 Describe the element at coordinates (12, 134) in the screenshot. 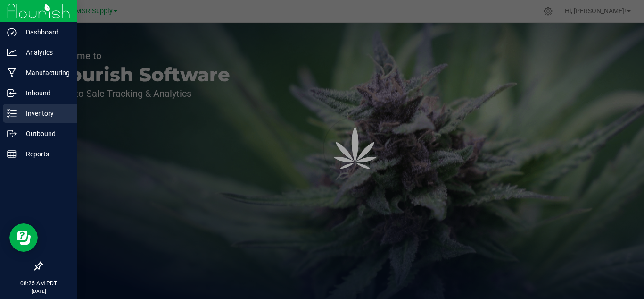

I see `inline-svg: Outbound` at that location.